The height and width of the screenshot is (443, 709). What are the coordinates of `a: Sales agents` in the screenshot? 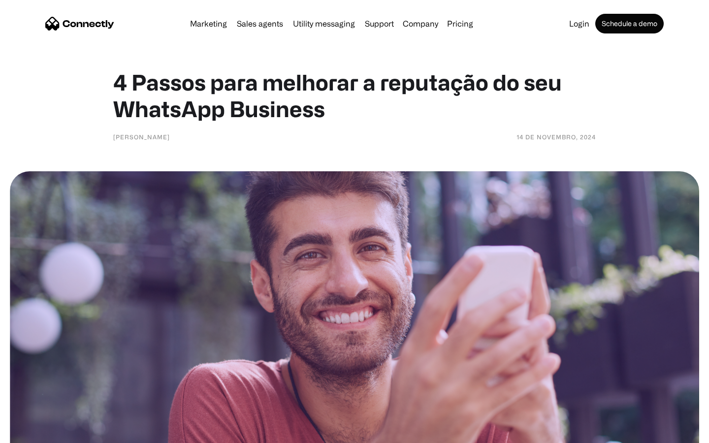 It's located at (260, 24).